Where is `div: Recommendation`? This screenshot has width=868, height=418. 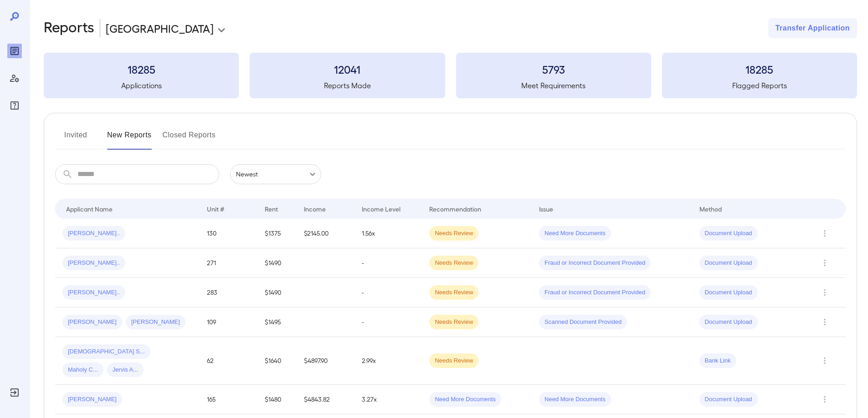
div: Recommendation is located at coordinates (456, 209).